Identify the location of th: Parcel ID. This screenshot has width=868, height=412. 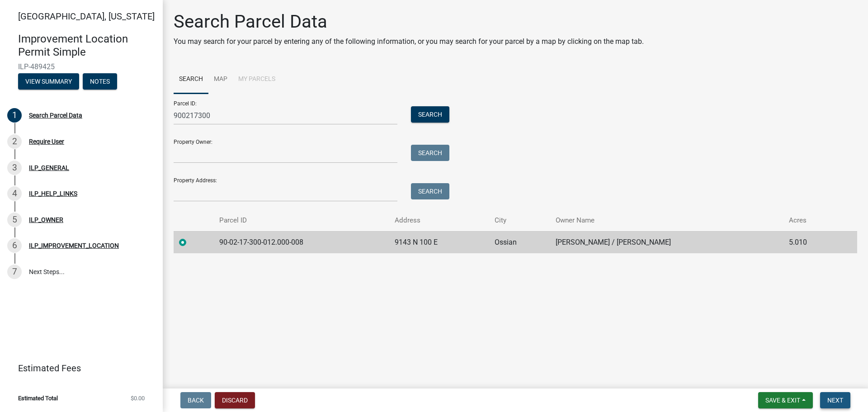
(301, 220).